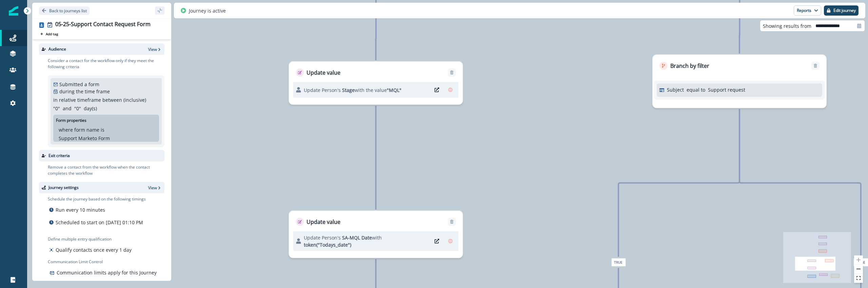 The image size is (868, 288). Describe the element at coordinates (690, 66) in the screenshot. I see `p: Branch by filter` at that location.